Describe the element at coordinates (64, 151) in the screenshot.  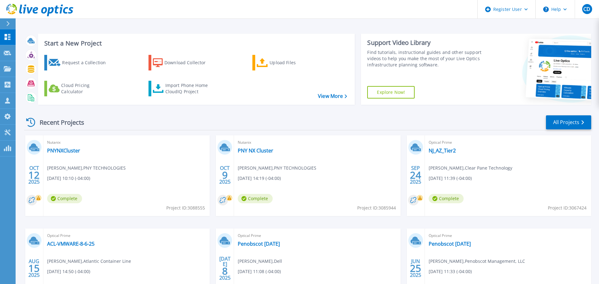
I see `a: PNYNXCluster` at that location.